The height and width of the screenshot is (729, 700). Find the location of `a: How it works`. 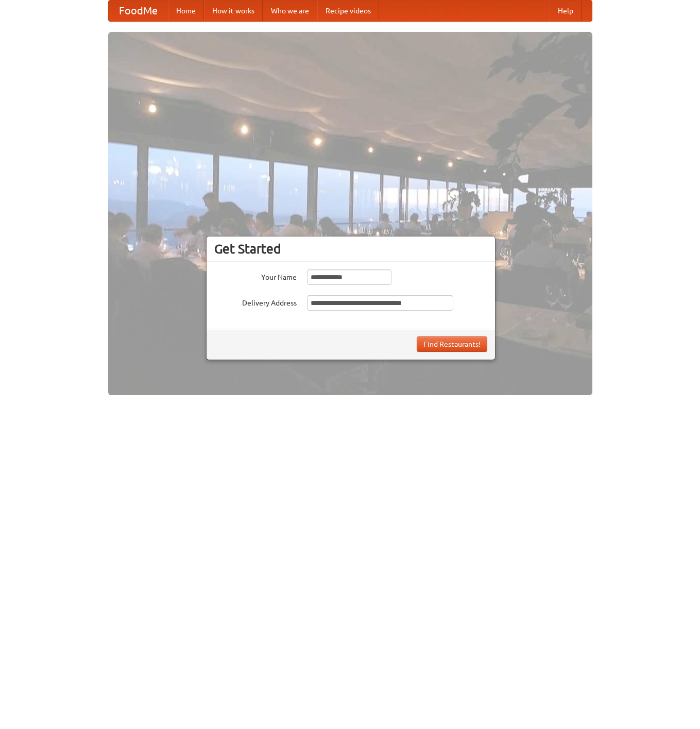

a: How it works is located at coordinates (234, 11).